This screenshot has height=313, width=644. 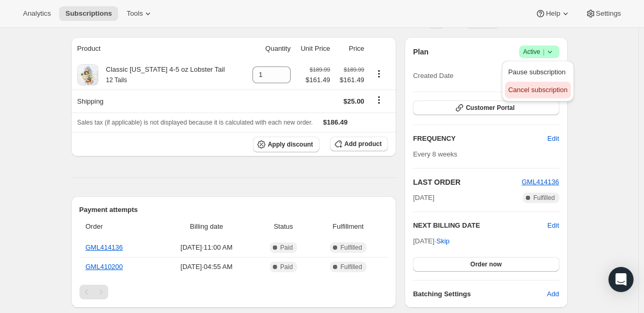 What do you see at coordinates (480, 138) in the screenshot?
I see `h2: FREQUENCY` at bounding box center [480, 138].